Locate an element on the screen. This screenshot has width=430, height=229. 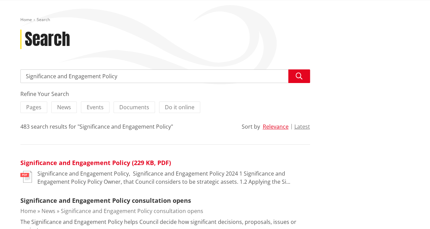
nav: breadcrumb is located at coordinates (215, 20).